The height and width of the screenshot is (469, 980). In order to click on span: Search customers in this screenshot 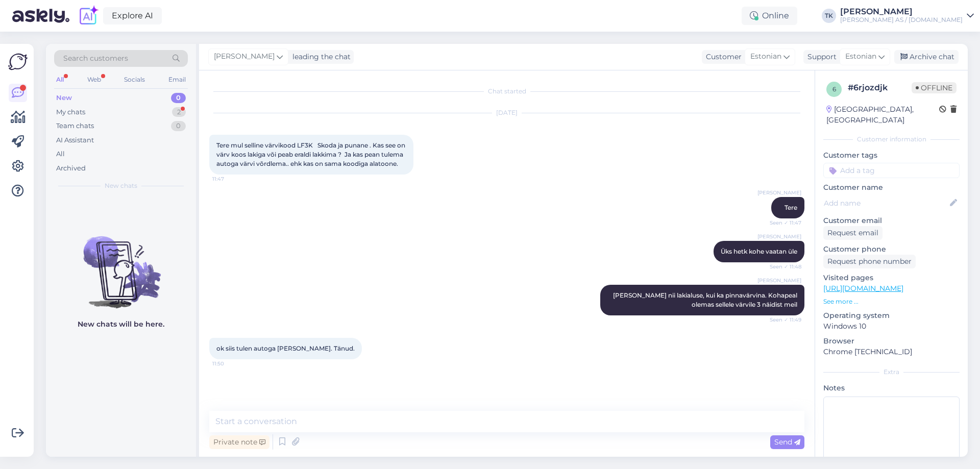, I will do `click(96, 58)`.